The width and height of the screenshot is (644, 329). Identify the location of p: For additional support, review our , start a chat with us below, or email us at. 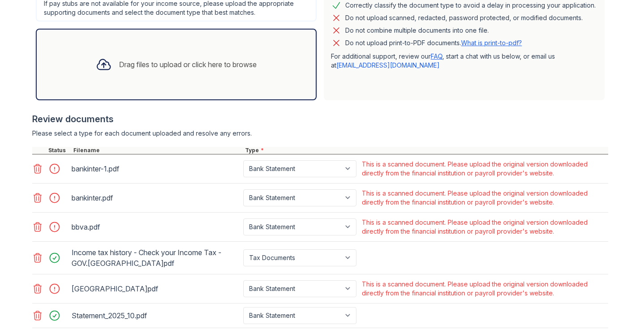
(464, 61).